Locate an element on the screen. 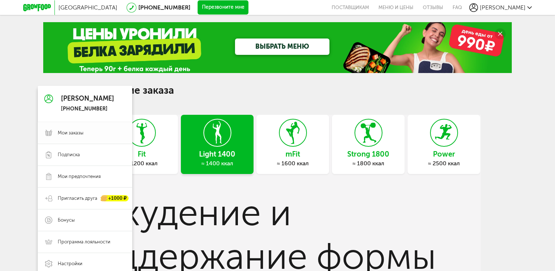 Image resolution: width=555 pixels, height=271 pixels. div: ≈ 1400 ккал is located at coordinates (217, 164).